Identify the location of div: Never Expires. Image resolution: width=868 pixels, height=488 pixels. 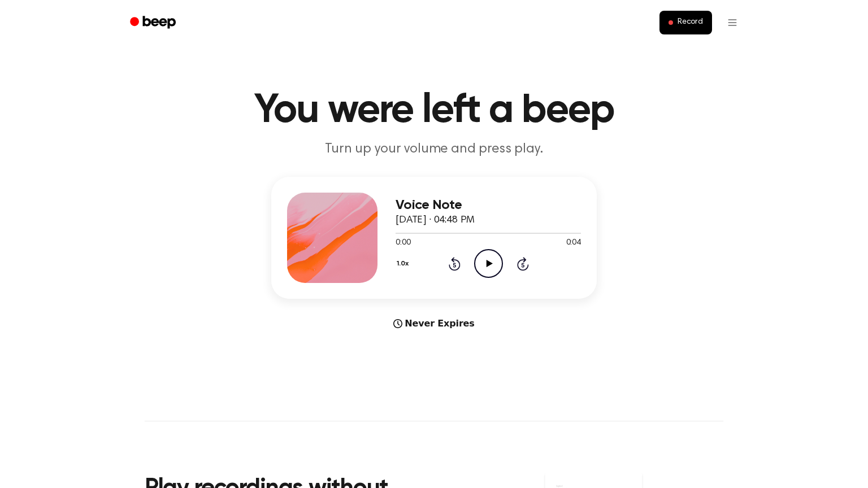
(434, 324).